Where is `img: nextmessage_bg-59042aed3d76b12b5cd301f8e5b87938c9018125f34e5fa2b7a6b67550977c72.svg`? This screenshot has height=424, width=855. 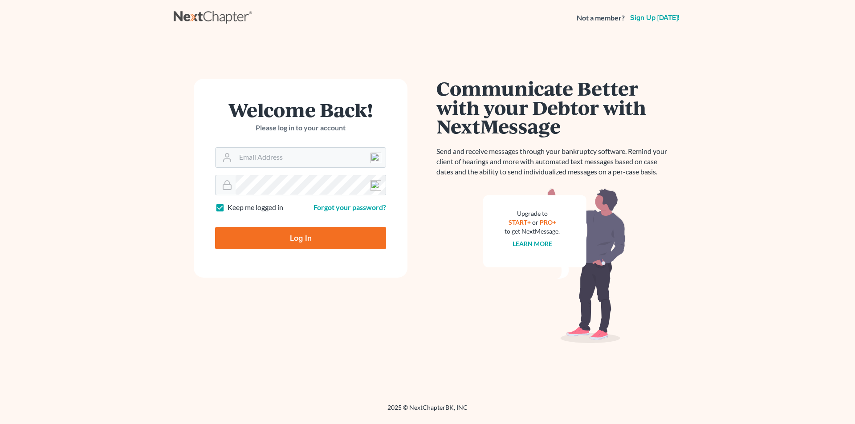 img: nextmessage_bg-59042aed3d76b12b5cd301f8e5b87938c9018125f34e5fa2b7a6b67550977c72.svg is located at coordinates (555, 266).